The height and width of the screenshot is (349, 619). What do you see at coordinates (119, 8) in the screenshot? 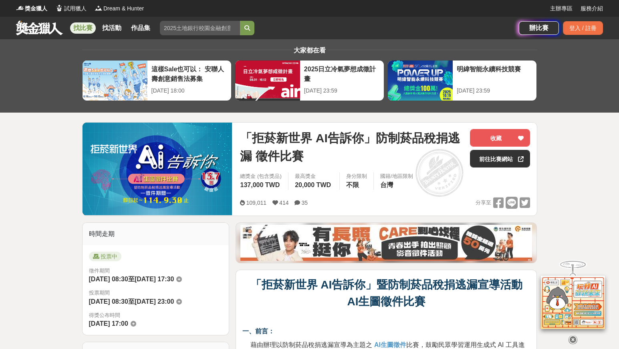
I see `a: LogoDream & Hunter` at bounding box center [119, 8].